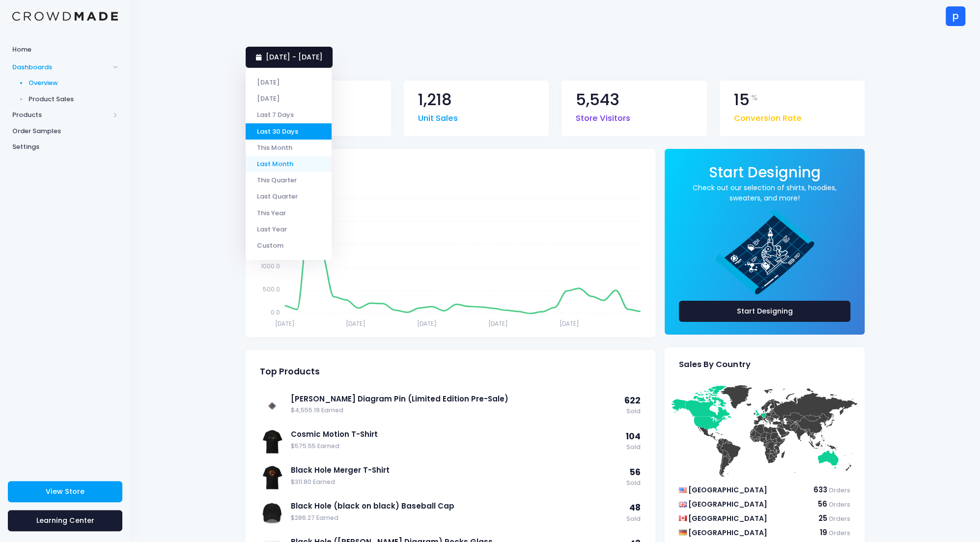 The image size is (980, 542). What do you see at coordinates (820, 490) in the screenshot?
I see `span: 633` at bounding box center [820, 490].